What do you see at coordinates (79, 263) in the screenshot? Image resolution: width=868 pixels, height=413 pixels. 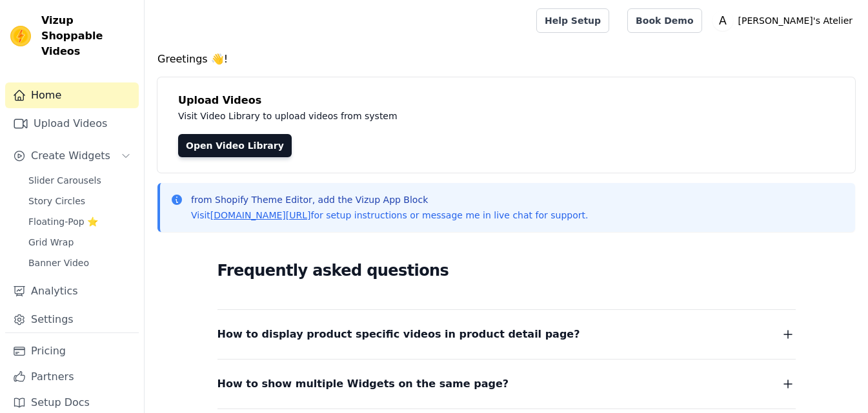 I see `a: Banner Video` at bounding box center [79, 263].